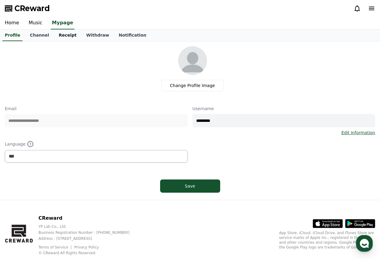  What do you see at coordinates (132, 35) in the screenshot?
I see `a: Notification` at bounding box center [132, 35].